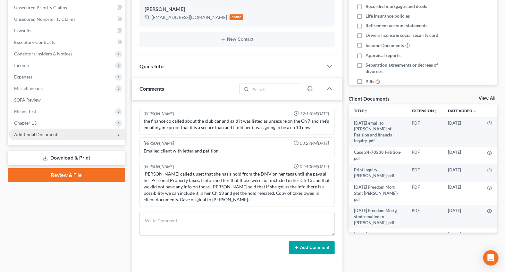 The width and height of the screenshot is (505, 272). I want to click on span: Income Documents, so click(385, 46).